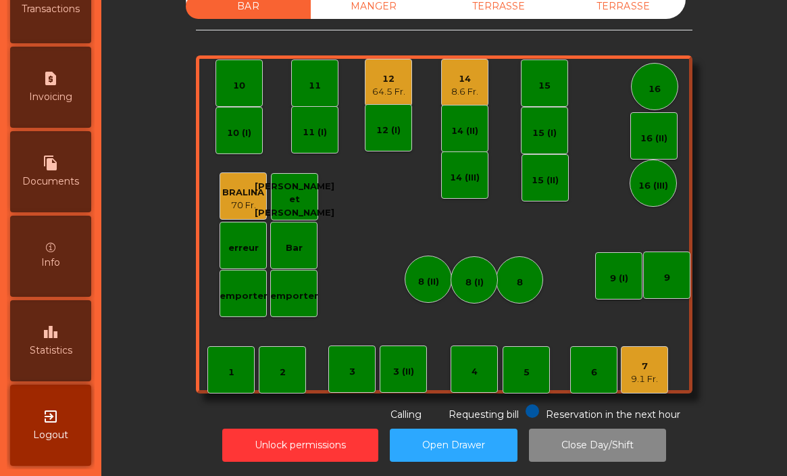  Describe the element at coordinates (619, 278) in the screenshot. I see `div: 9 (I)` at that location.